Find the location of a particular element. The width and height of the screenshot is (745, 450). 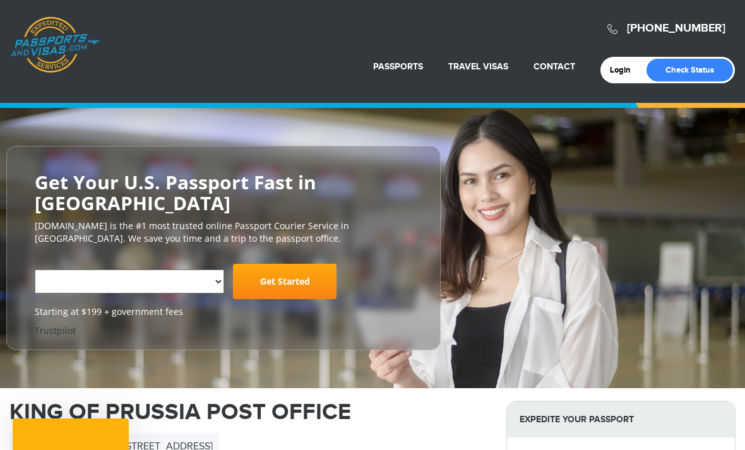

a: Trustpilot is located at coordinates (55, 330).